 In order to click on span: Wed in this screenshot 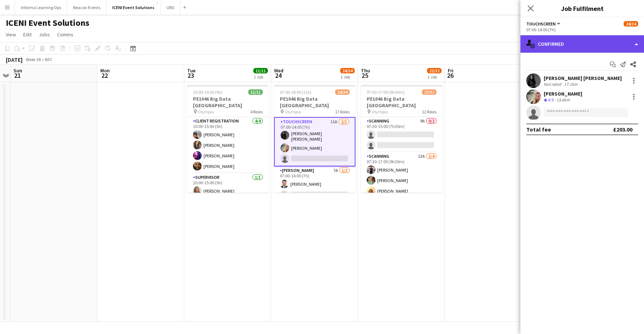, I will do `click(279, 71)`.